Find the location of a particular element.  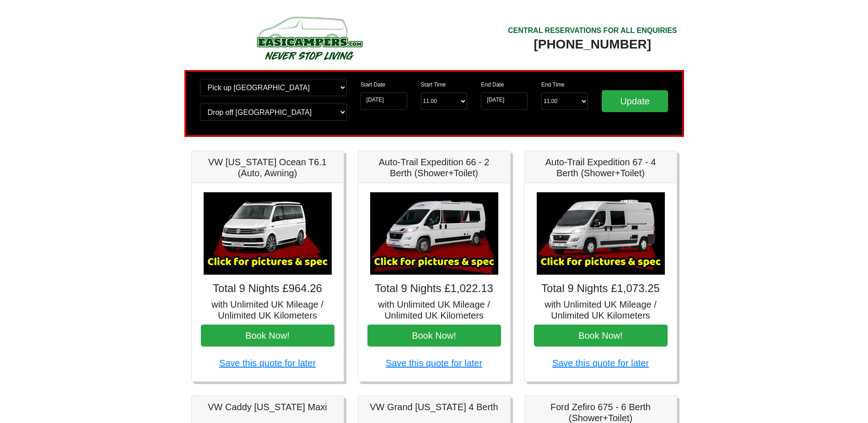

input: Start Date is located at coordinates (384, 101).